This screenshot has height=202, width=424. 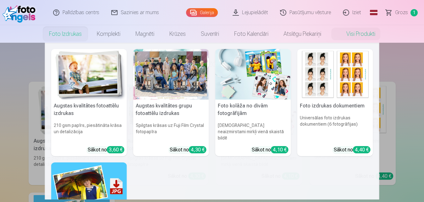 I want to click on a: Visi produkti, so click(x=356, y=34).